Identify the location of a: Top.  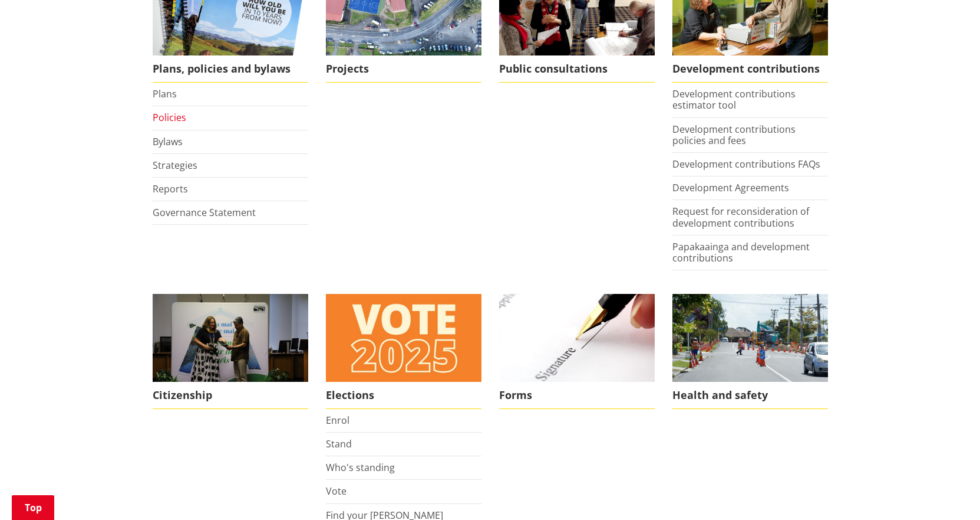
(33, 508).